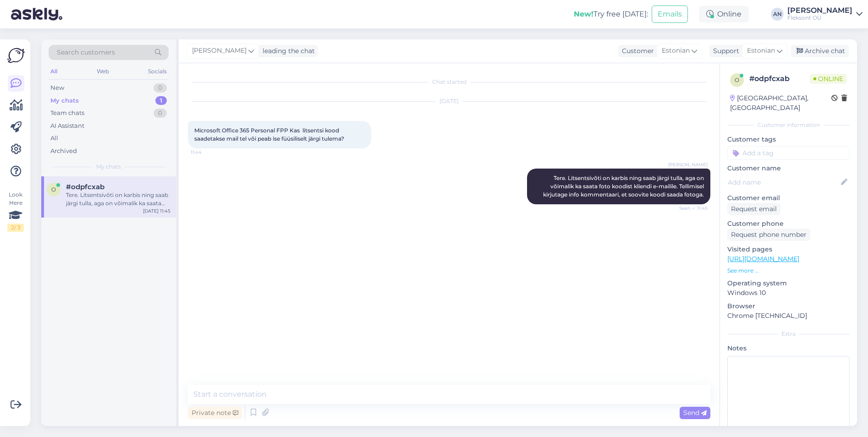  What do you see at coordinates (788, 153) in the screenshot?
I see `input: Add a tag` at bounding box center [788, 153].